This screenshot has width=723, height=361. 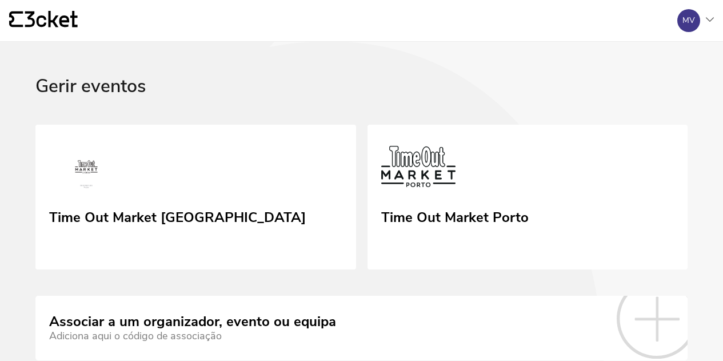 What do you see at coordinates (455, 216) in the screenshot?
I see `div: Time Out Market Porto` at bounding box center [455, 216].